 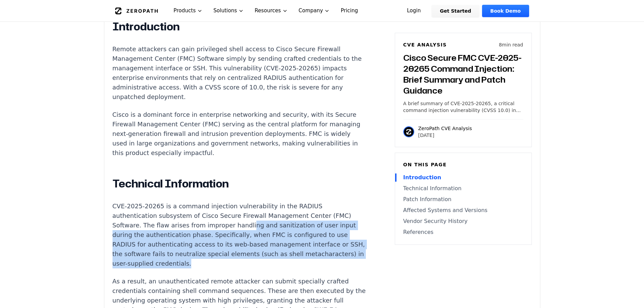 I want to click on a: Technical Information, so click(x=463, y=189).